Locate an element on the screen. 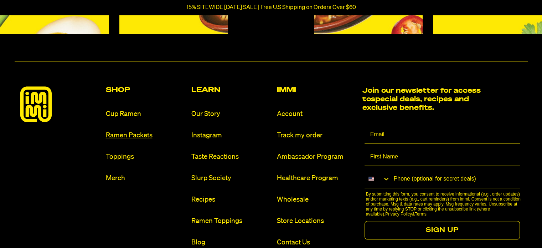 This screenshot has height=248, width=542. a: Ramen Packets is located at coordinates (146, 135).